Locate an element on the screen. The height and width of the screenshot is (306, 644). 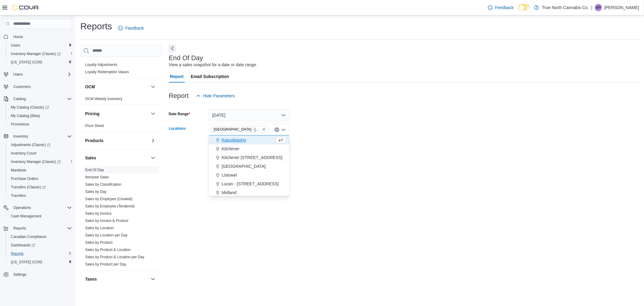
span: My Catalog (Classic) is located at coordinates (40, 107).